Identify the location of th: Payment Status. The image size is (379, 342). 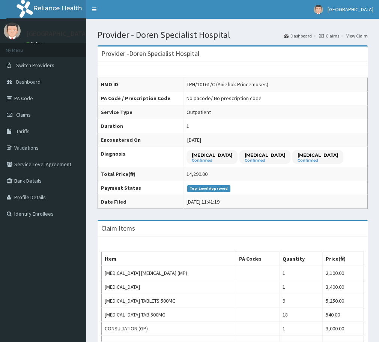
(141, 188).